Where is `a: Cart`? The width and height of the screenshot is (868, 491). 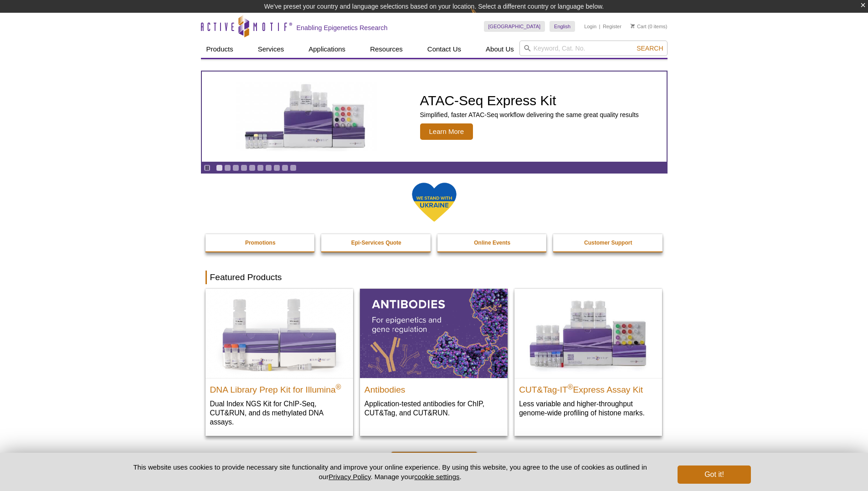 a: Cart is located at coordinates (638, 27).